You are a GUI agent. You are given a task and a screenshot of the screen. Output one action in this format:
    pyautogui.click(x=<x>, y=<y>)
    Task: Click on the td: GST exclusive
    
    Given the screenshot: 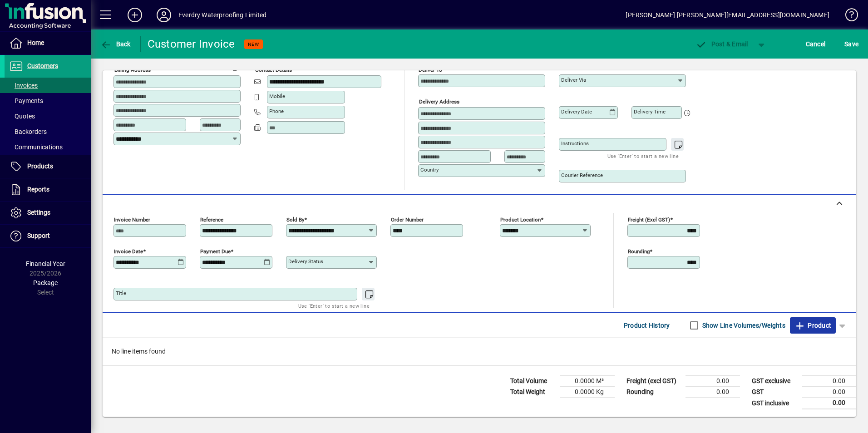 What is the action you would take?
    pyautogui.click(x=774, y=381)
    